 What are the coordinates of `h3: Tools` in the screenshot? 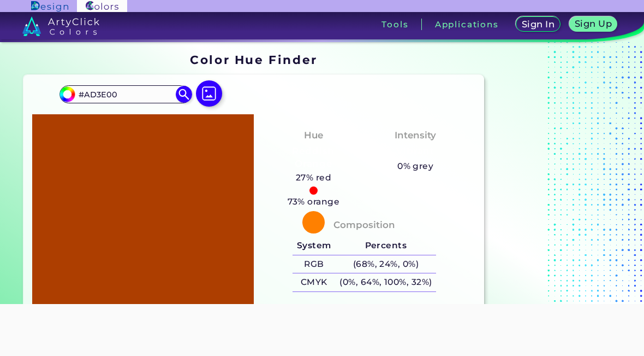 It's located at (395, 24).